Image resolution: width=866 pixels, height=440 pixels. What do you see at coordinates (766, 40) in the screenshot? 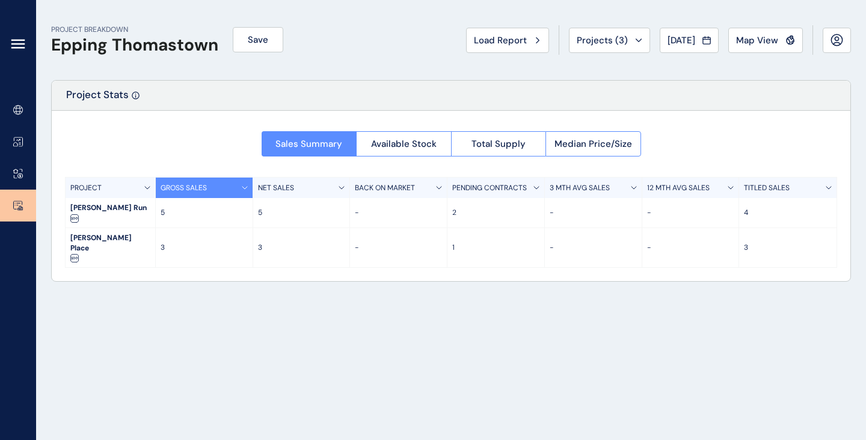
I see `button: Map View` at bounding box center [766, 40].